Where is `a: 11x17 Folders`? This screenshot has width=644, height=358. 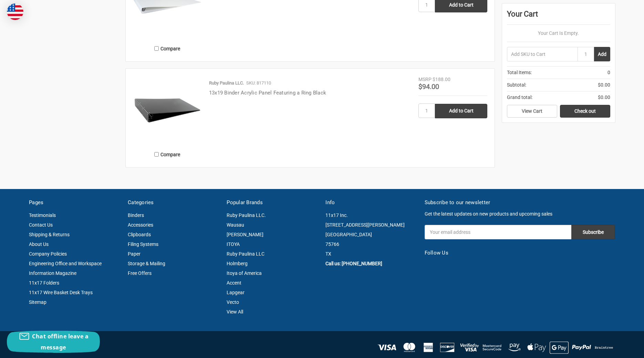
a: 11x17 Folders is located at coordinates (44, 283).